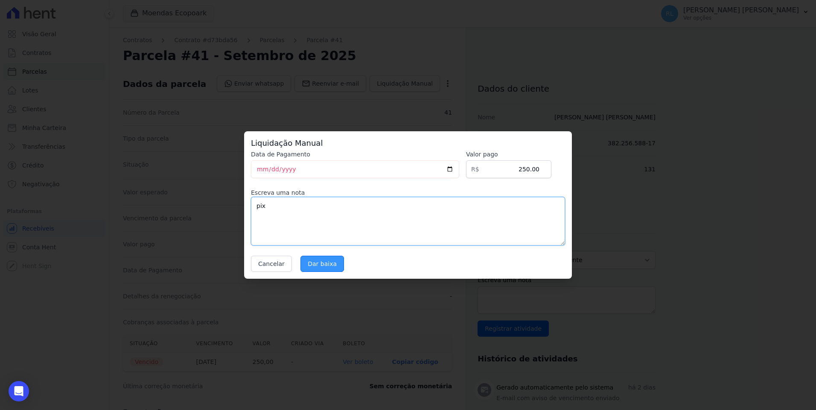 This screenshot has width=816, height=410. I want to click on div: Open Intercom Messenger, so click(19, 392).